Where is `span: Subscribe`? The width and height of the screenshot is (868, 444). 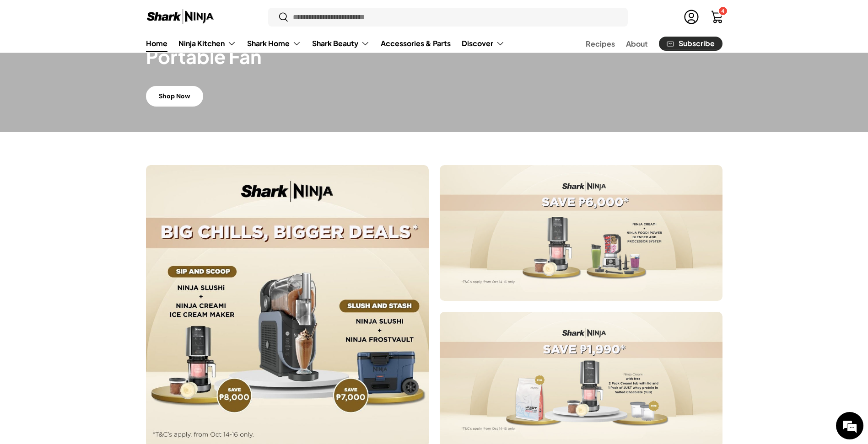 span: Subscribe is located at coordinates (696, 44).